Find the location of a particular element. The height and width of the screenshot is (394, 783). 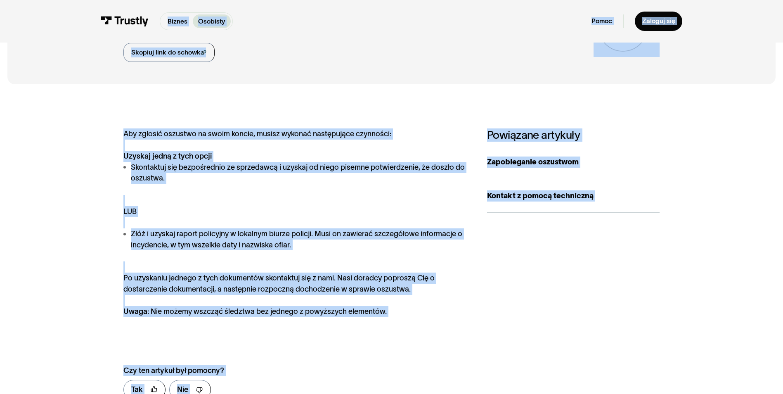

font: LUB is located at coordinates (130, 211).